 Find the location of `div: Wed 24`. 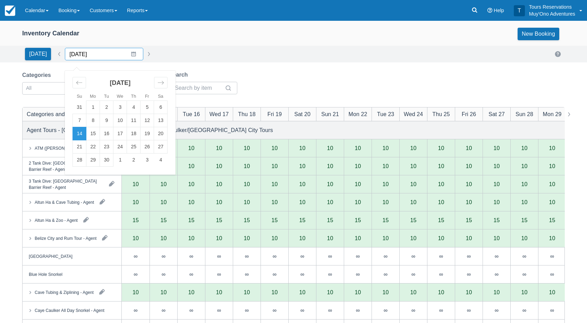

div: Wed 24 is located at coordinates (413, 114).